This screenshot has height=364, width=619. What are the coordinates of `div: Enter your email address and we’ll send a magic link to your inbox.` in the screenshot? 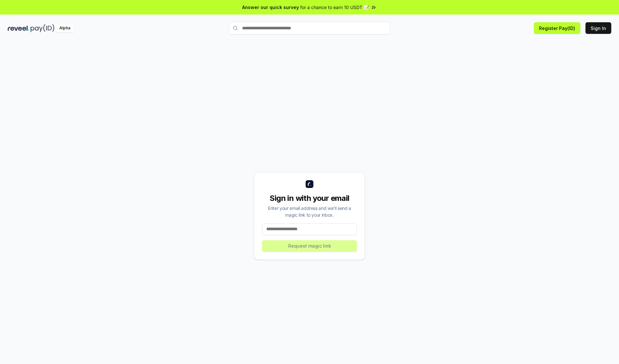 It's located at (310, 211).